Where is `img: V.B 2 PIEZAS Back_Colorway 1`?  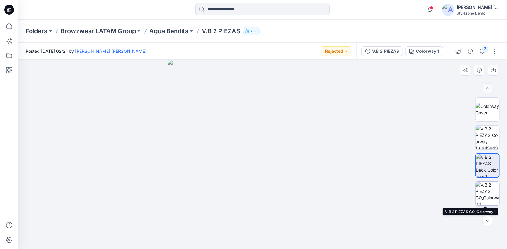
img: V.B 2 PIEZAS Back_Colorway 1 is located at coordinates (488, 166).